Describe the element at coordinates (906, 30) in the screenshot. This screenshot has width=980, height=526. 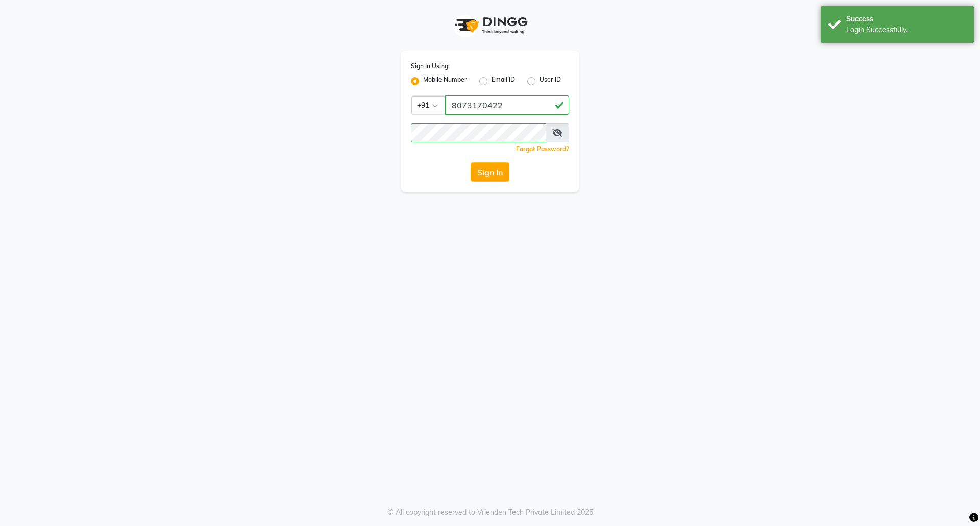
I see `div: Login Successfully.` at that location.